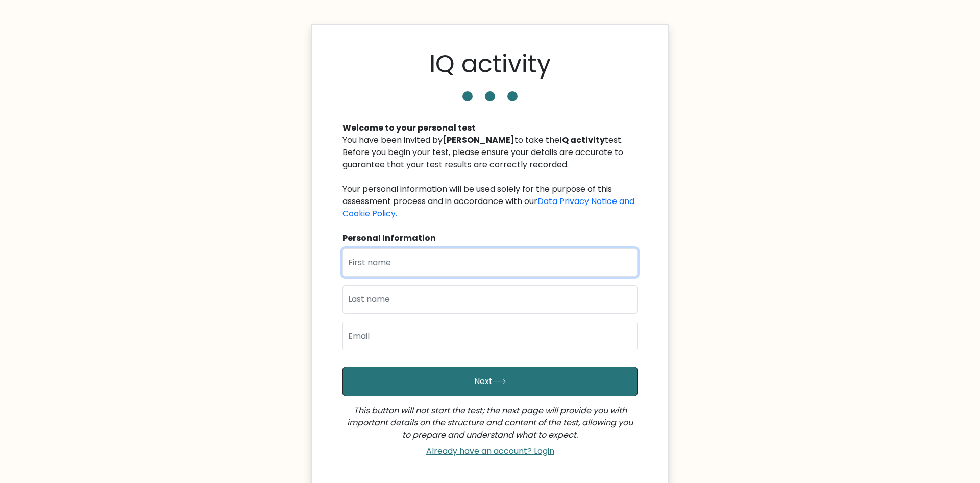  I want to click on a: Already have an account? Login, so click(490, 451).